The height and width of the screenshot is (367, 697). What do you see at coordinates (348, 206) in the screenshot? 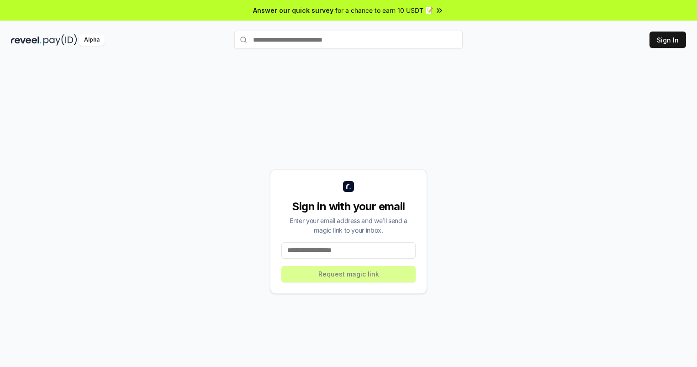
I see `div: Sign in with your email` at bounding box center [348, 206].